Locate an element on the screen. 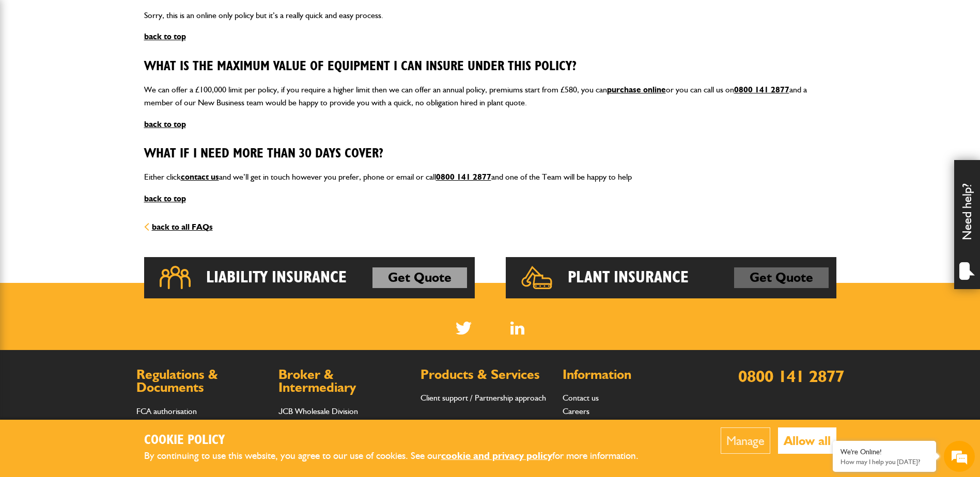 The height and width of the screenshot is (477, 980). p: Either click and we’ll get in touch however you prefer, phone or email or call and one of the Tea... is located at coordinates (490, 177).